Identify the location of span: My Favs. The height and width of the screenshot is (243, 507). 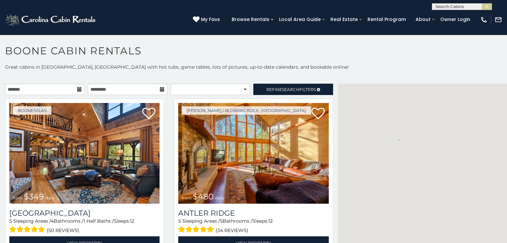
(210, 19).